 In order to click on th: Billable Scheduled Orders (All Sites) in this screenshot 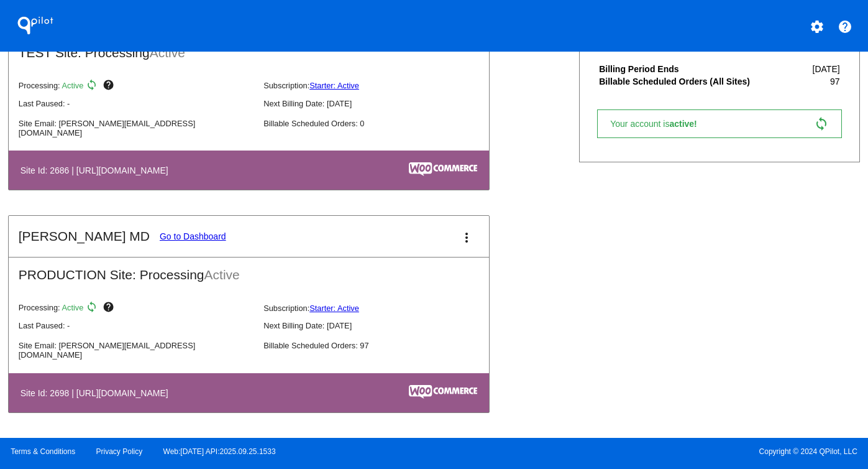, I will do `click(676, 82)`.